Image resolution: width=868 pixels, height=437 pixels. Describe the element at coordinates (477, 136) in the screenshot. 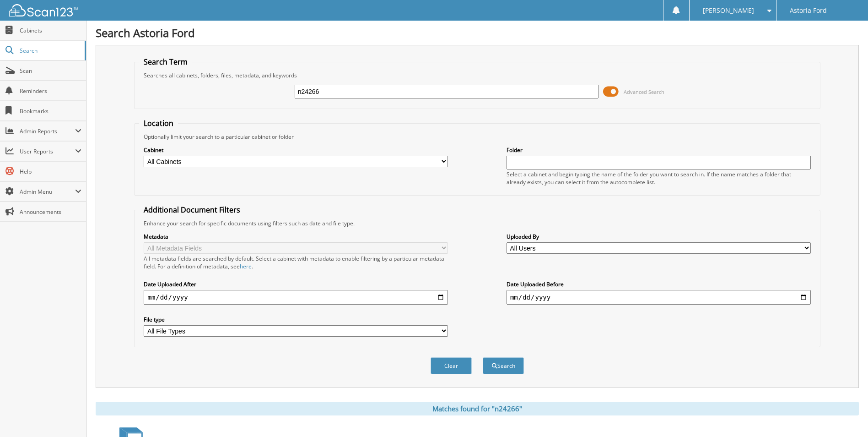

I see `div: Optionally limit your search to a particular cabinet or folder` at that location.